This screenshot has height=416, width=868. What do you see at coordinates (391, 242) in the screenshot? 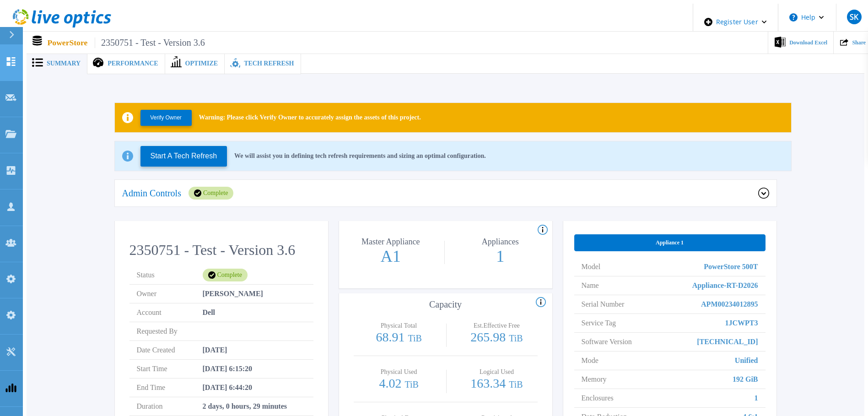
I see `p: Master Appliance` at bounding box center [391, 242].